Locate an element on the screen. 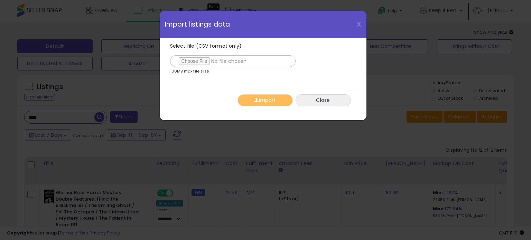  p: 100MB max file size is located at coordinates (189, 71).